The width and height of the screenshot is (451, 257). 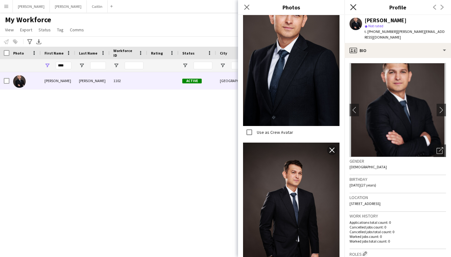 I want to click on a: Comms, so click(x=77, y=30).